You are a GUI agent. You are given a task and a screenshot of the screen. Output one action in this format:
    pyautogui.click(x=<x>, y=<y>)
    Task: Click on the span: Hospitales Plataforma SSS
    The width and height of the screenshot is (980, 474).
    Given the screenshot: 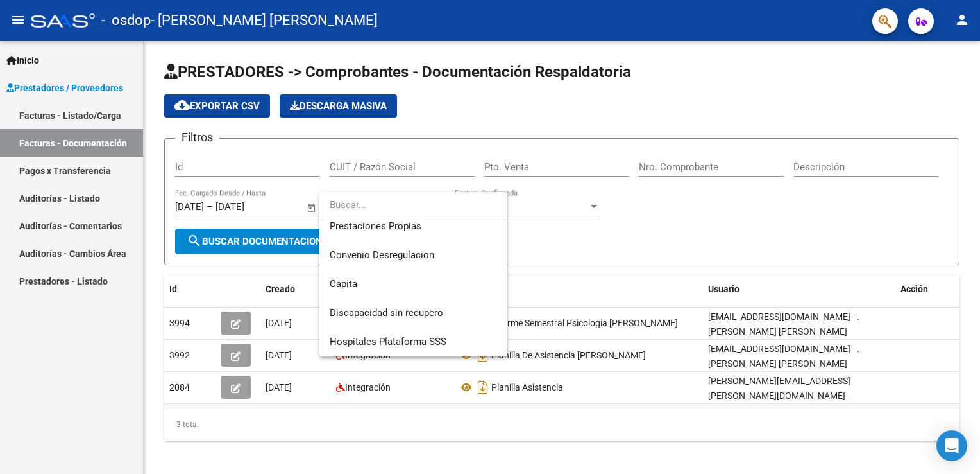 What is the action you would take?
    pyautogui.click(x=388, y=341)
    